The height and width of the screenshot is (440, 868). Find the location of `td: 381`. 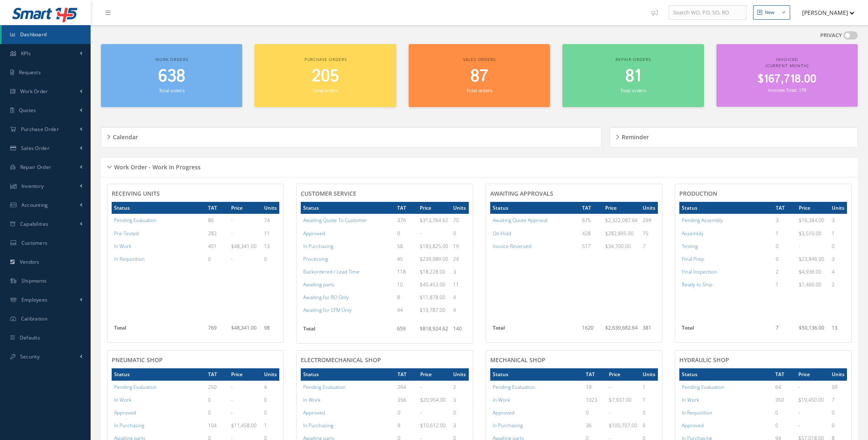

td: 381 is located at coordinates (649, 331).